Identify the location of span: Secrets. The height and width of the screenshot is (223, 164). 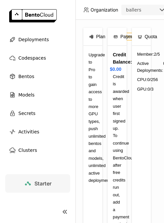
(27, 113).